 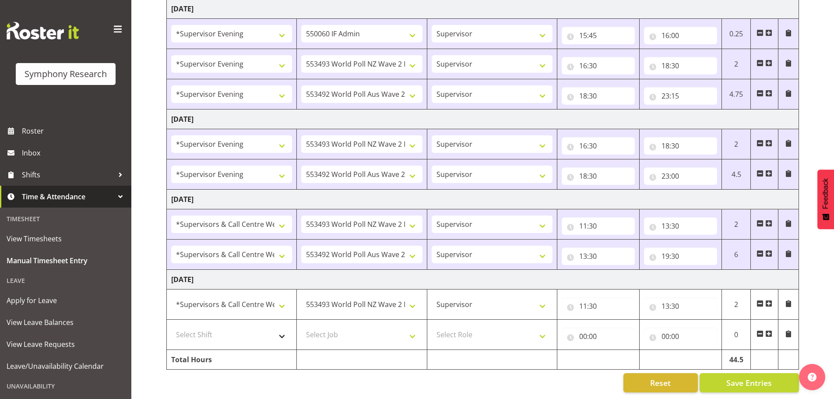 I want to click on div: Unavailability, so click(x=66, y=386).